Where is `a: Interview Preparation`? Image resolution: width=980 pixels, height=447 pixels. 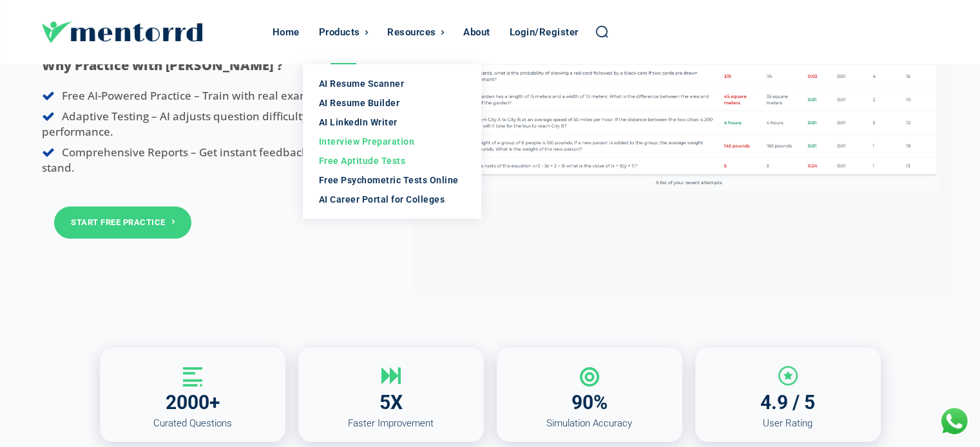
a: Interview Preparation is located at coordinates (393, 142).